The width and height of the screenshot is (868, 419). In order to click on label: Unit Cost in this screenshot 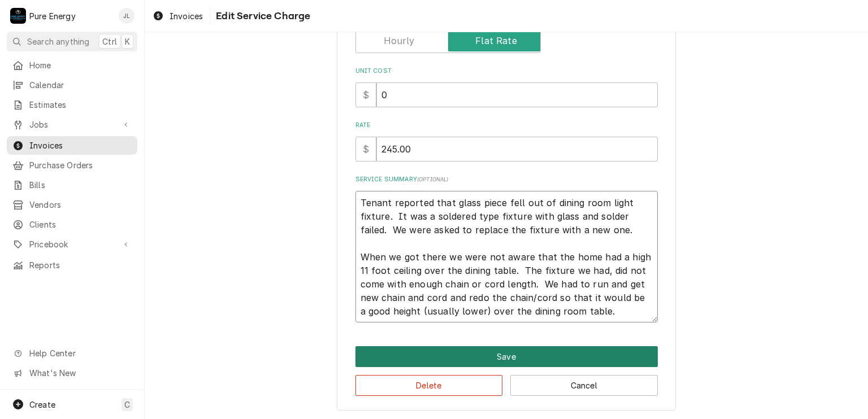, I will do `click(506, 71)`.